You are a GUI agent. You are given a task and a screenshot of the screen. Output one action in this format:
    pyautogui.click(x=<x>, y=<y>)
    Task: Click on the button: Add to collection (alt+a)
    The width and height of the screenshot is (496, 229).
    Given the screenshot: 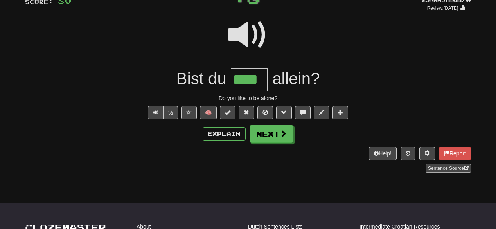 What is the action you would take?
    pyautogui.click(x=340, y=113)
    